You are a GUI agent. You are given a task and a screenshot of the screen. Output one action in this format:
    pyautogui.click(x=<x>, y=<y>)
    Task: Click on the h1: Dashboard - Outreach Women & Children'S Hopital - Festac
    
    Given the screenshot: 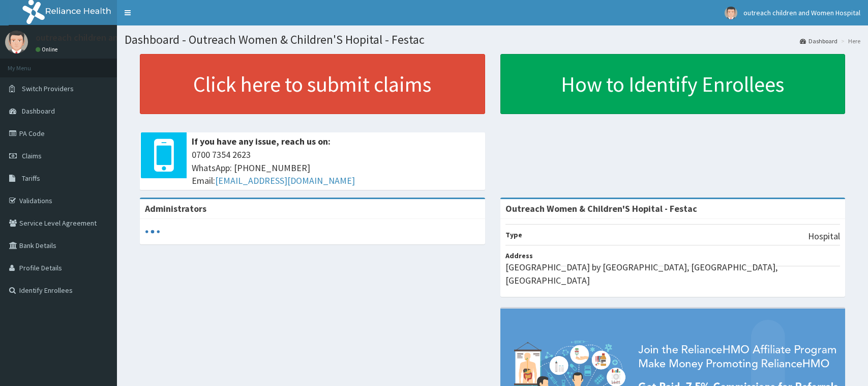 What is the action you would take?
    pyautogui.click(x=493, y=40)
    